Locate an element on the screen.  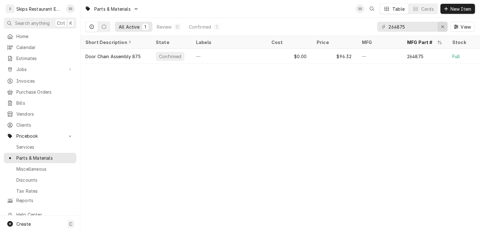
a: Home is located at coordinates (40, 36).